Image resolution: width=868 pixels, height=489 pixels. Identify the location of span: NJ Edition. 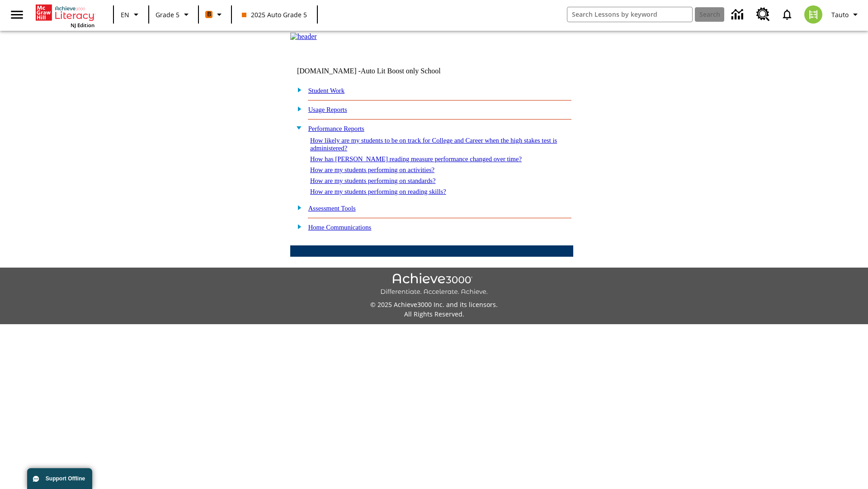
(83, 25).